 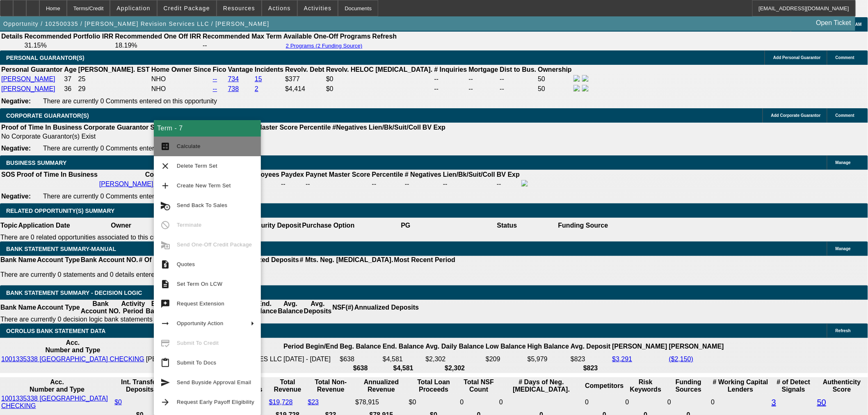 I want to click on th: Annualized Revenue, so click(x=381, y=385).